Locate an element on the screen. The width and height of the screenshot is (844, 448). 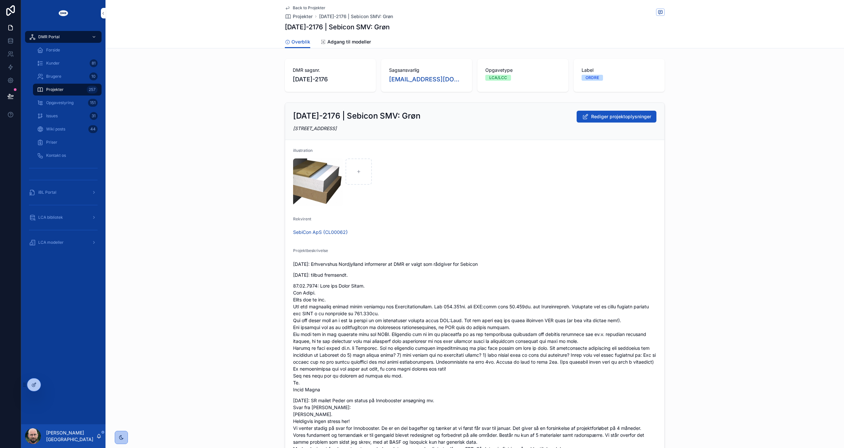
span: Projektbeskrivelse is located at coordinates (311, 251).